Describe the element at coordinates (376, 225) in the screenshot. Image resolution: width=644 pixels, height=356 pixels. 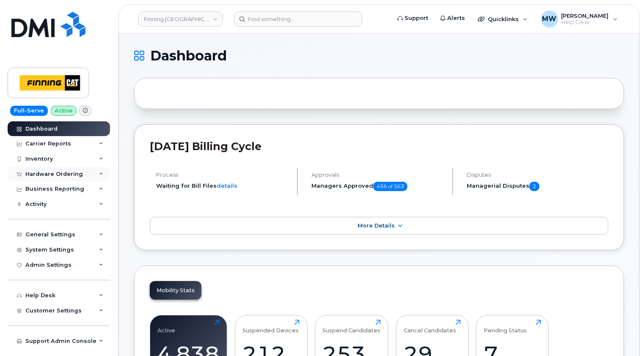
I see `span: More Details` at that location.